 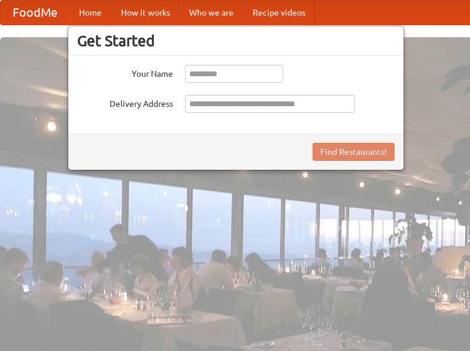 What do you see at coordinates (279, 13) in the screenshot?
I see `a: Recipe videos` at bounding box center [279, 13].